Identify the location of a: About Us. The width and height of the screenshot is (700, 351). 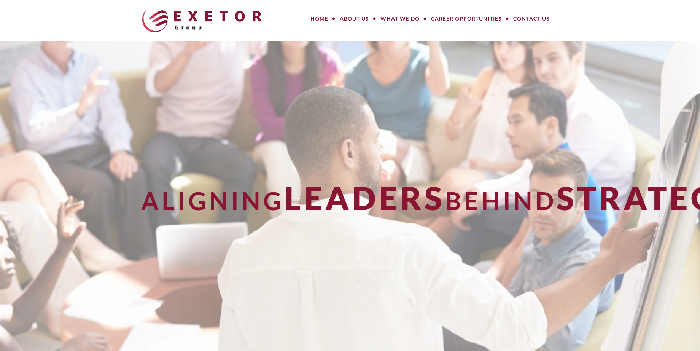
(354, 19).